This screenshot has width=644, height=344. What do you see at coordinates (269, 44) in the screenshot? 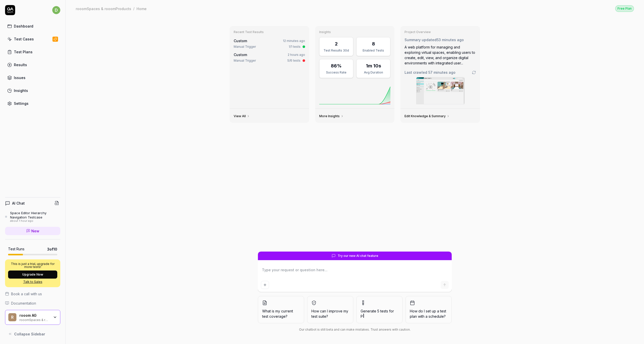
I see `a: Custom12 minutes agoManual Trigger1/1 tests` at bounding box center [269, 44].